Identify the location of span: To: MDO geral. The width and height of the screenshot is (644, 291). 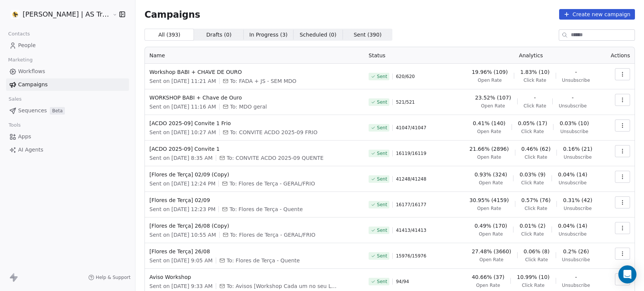
(249, 107).